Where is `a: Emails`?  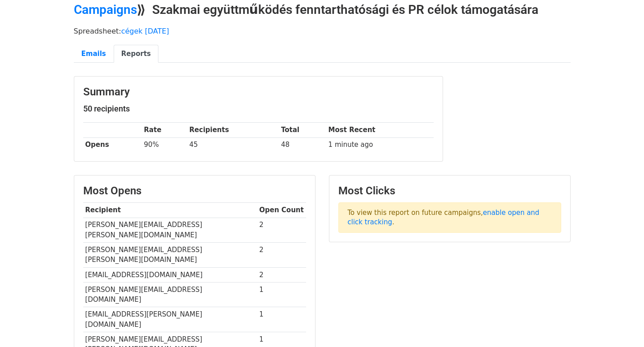 a: Emails is located at coordinates (93, 54).